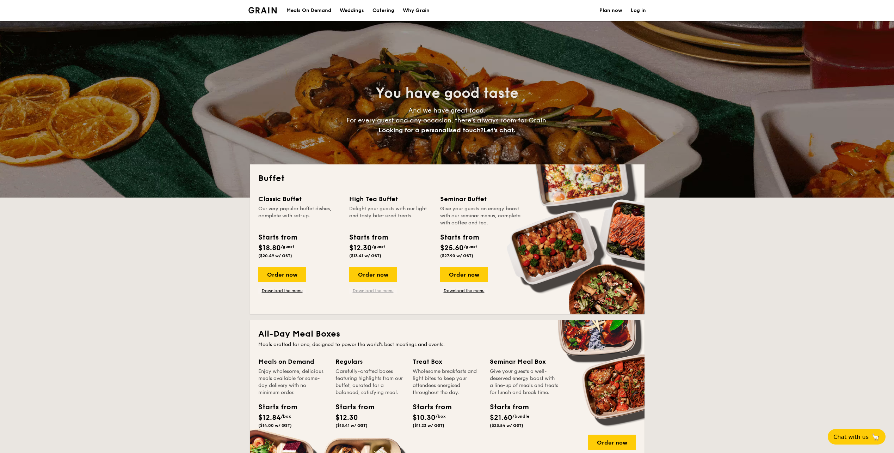 This screenshot has height=453, width=894. Describe the element at coordinates (263, 10) in the screenshot. I see `a: Logotype` at that location.